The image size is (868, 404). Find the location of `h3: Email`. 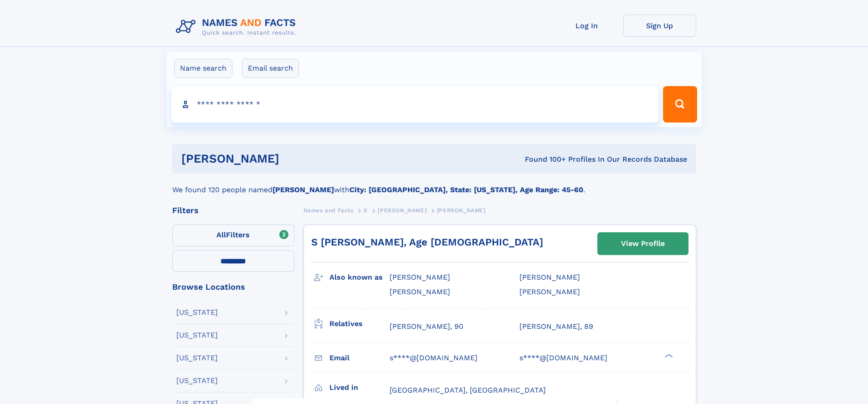

h3: Email is located at coordinates (359, 358).